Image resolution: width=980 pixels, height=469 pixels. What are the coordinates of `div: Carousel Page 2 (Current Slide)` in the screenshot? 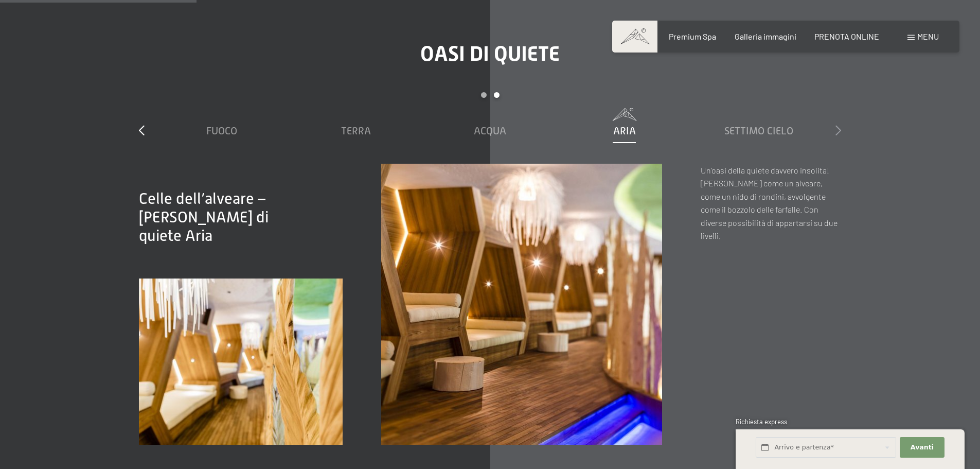 It's located at (497, 95).